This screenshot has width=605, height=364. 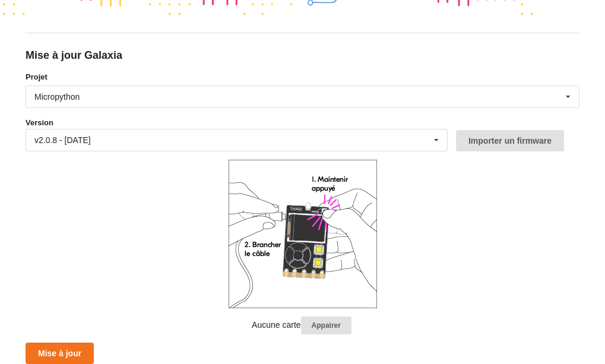 I want to click on label: Version, so click(x=39, y=123).